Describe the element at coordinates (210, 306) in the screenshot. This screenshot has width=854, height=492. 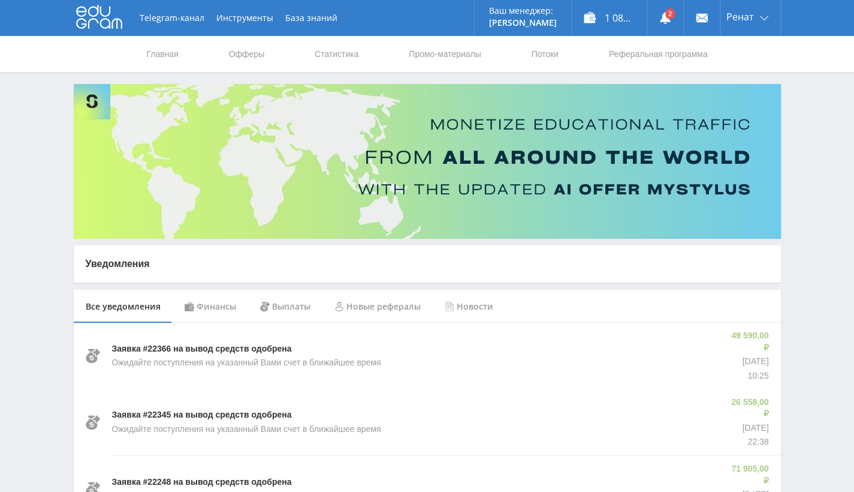
I see `div: Финансы` at that location.